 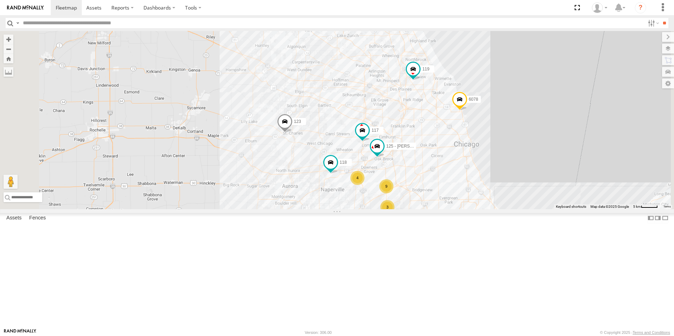 I want to click on label: Fences, so click(x=37, y=218).